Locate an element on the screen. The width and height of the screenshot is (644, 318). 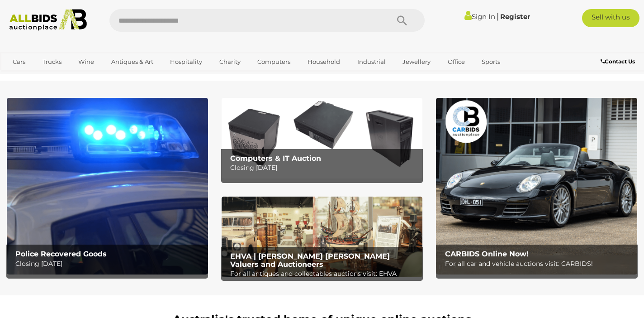
b: Computers & IT Auction is located at coordinates (276, 158).